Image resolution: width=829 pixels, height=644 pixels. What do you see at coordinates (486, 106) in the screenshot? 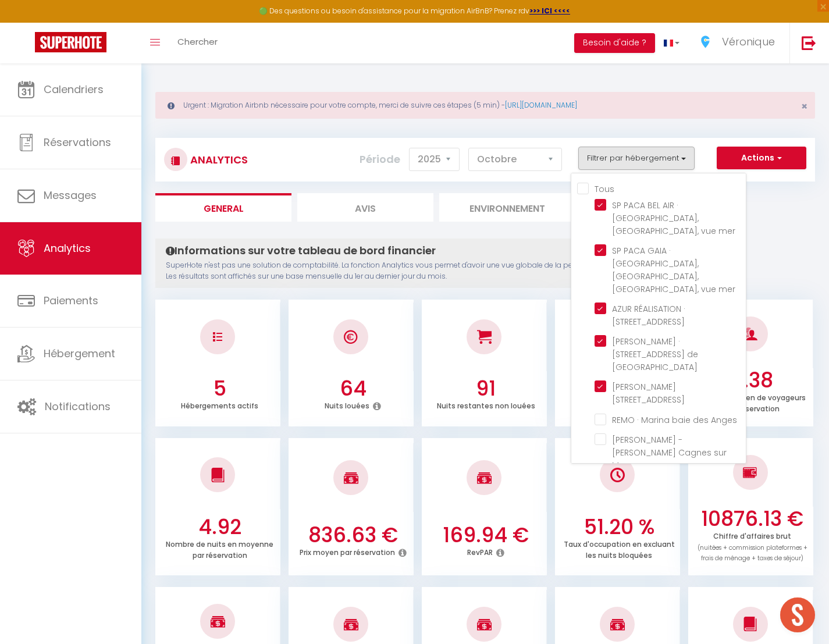
I see `div: Urgent : Migration Airbnb nécessaire pour votre compte, merci de suivre ces étapes (5 min) -` at bounding box center [486, 106].